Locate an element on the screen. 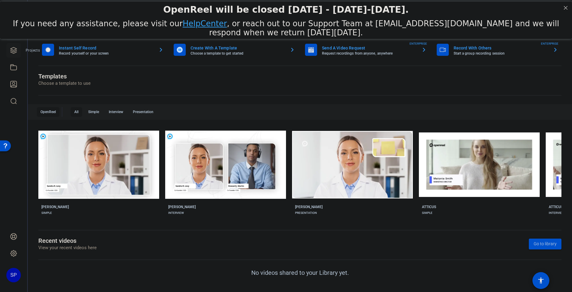 This screenshot has height=292, width=572. a: HelpCenter is located at coordinates (205, 22).